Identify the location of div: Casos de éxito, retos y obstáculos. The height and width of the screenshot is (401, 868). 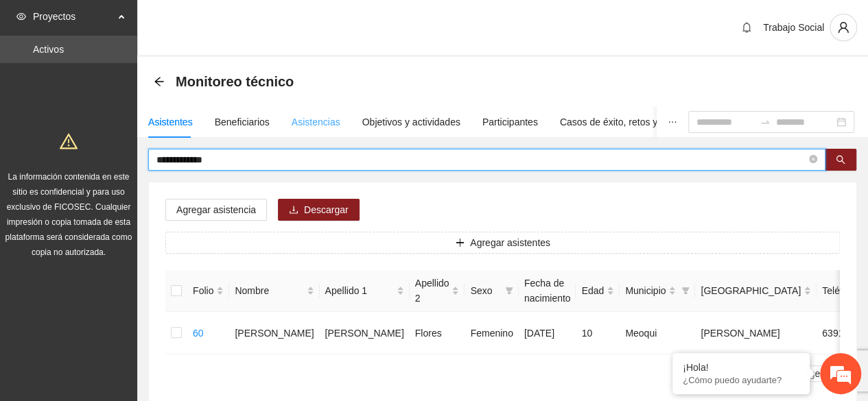
(633, 122).